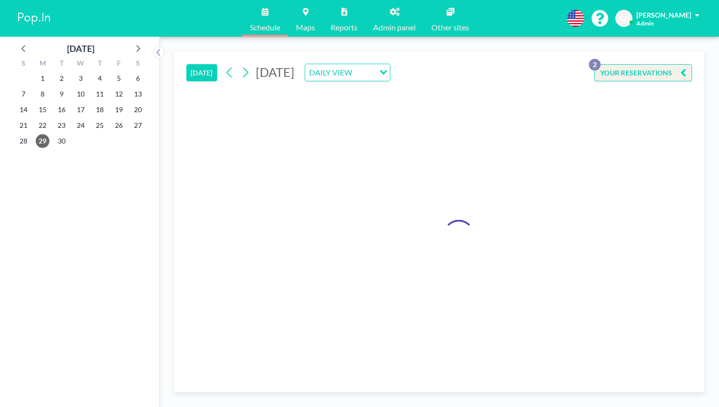 The height and width of the screenshot is (407, 719). What do you see at coordinates (23, 94) in the screenshot?
I see `span: Sunday, September 7, 2025` at bounding box center [23, 94].